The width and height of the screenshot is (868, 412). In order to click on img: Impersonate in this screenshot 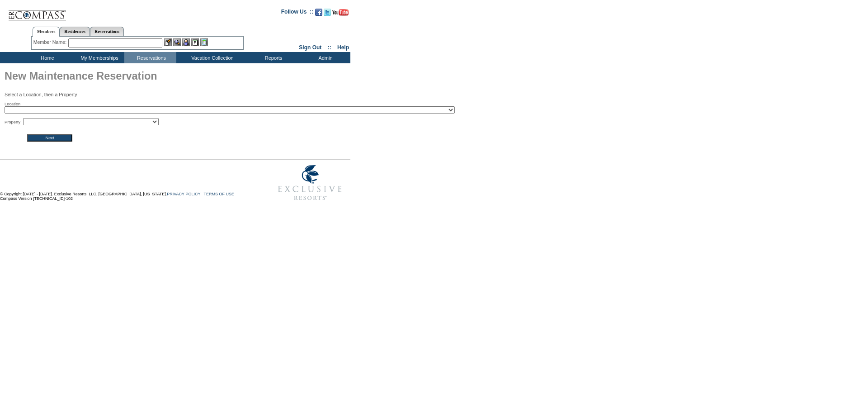, I will do `click(186, 42)`.